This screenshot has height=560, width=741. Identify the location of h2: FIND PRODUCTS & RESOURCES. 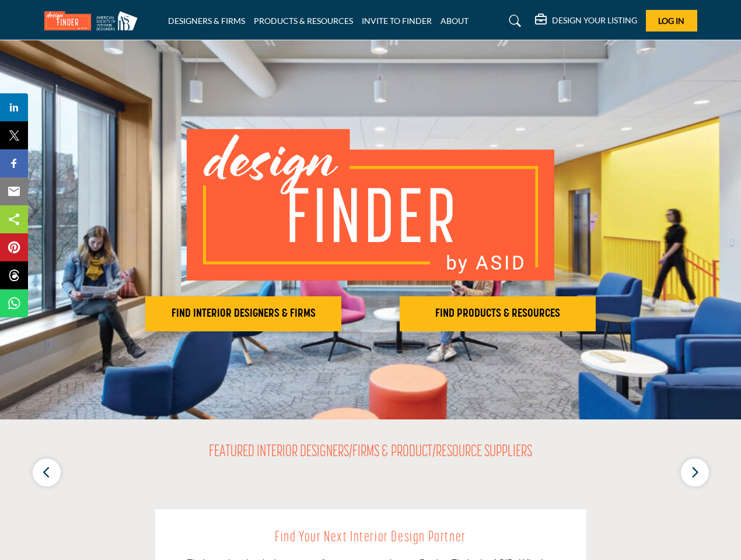
(498, 314).